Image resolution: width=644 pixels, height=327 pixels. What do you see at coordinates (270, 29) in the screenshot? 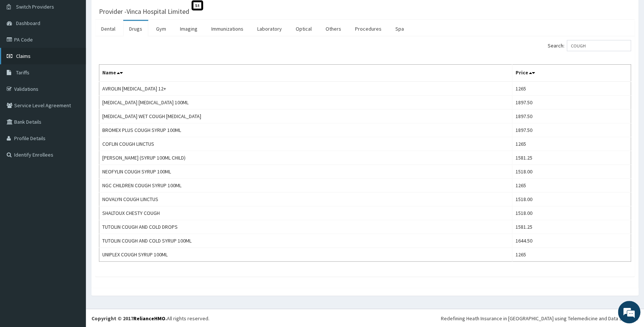
I see `a: Laboratory` at bounding box center [270, 29].